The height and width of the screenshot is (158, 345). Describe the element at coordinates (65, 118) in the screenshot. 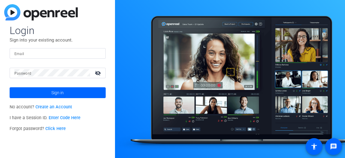

I see `a: Enter Code Here` at that location.